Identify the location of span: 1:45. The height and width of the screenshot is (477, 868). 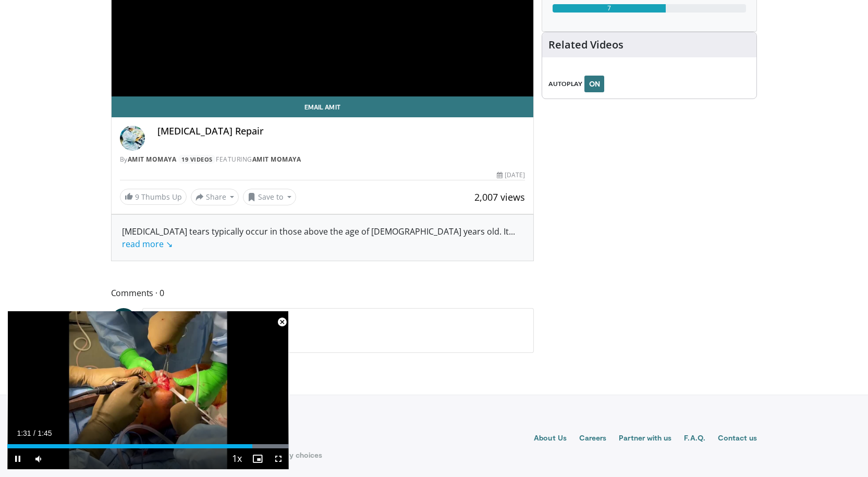
(44, 433).